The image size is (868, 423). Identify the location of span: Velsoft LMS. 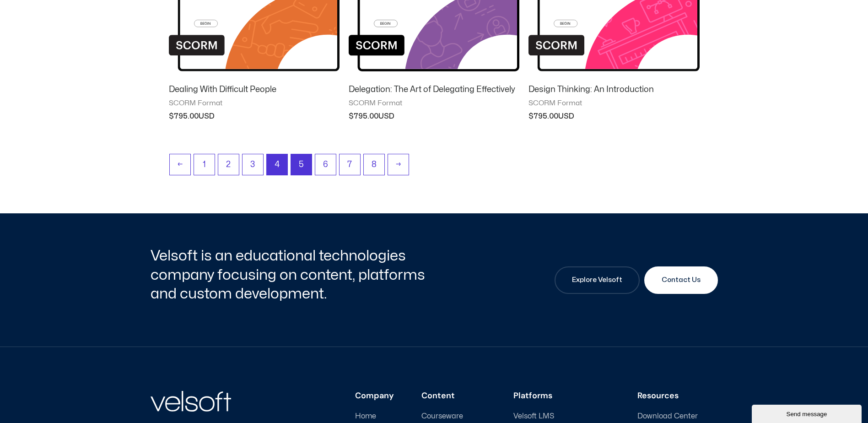
(533, 416).